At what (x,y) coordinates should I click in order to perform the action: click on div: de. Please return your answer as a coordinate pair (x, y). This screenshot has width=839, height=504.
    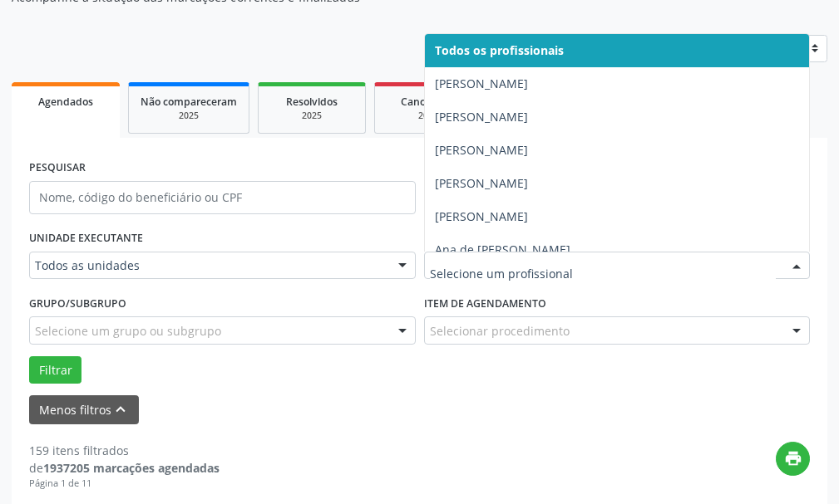
    Looking at the image, I should click on (124, 467).